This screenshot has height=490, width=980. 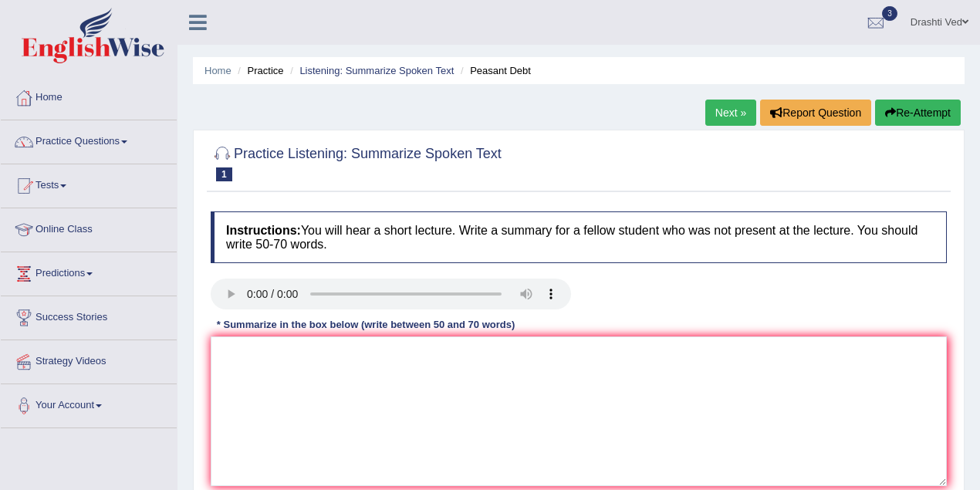 What do you see at coordinates (263, 230) in the screenshot?
I see `b: Instructions:` at bounding box center [263, 230].